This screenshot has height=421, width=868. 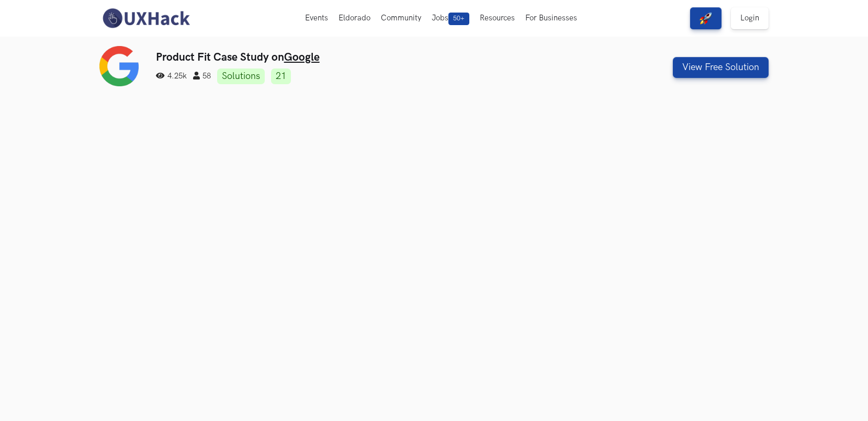 I want to click on a: Login, so click(x=750, y=19).